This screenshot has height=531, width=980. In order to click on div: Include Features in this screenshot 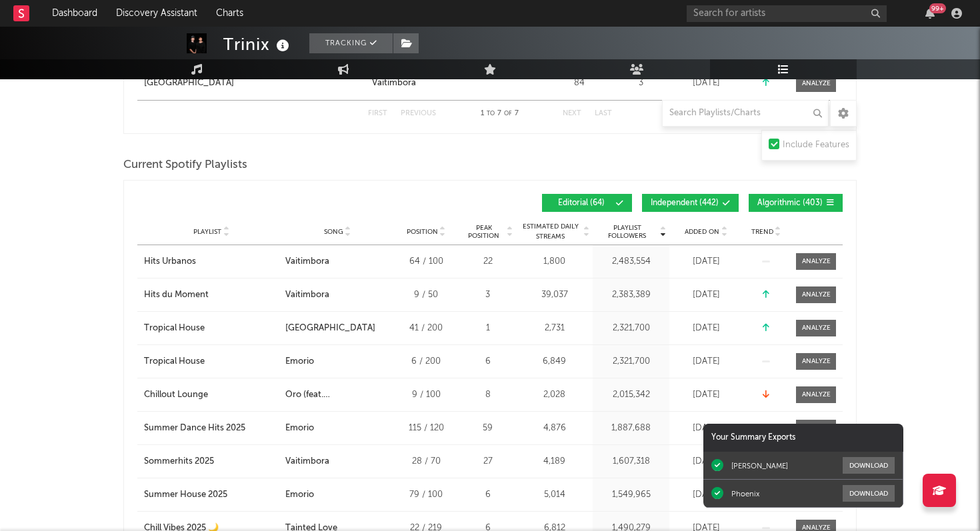, I will do `click(816, 145)`.